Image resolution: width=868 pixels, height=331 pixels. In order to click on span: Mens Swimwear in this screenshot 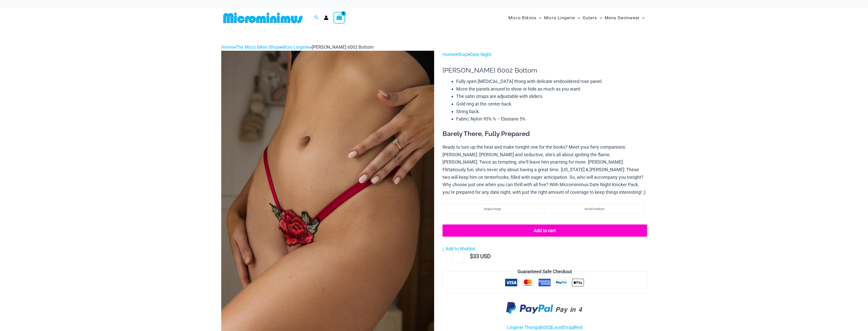, I will do `click(622, 18)`.